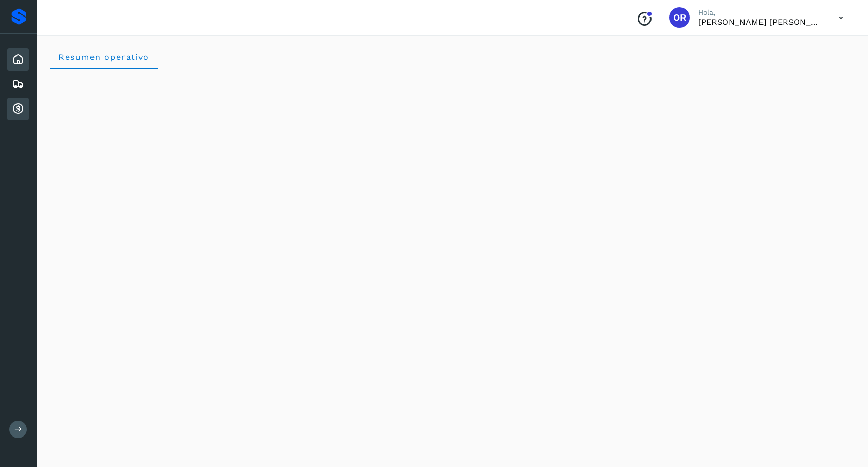  I want to click on div: Embarques, so click(18, 84).